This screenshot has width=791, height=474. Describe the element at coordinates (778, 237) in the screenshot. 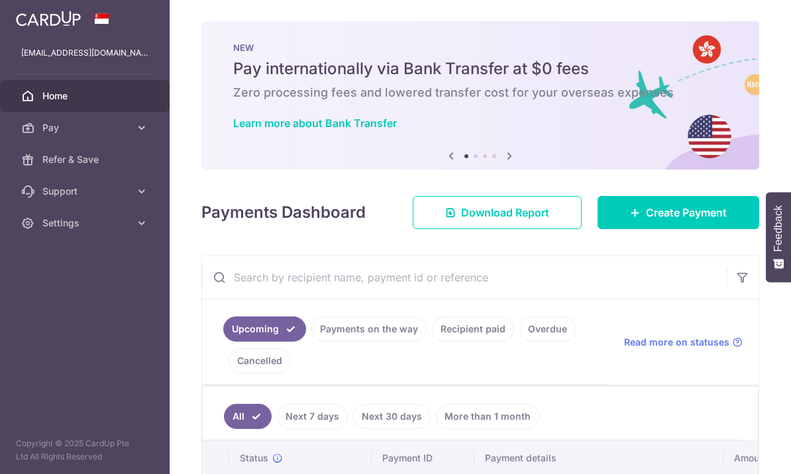

I see `button: Feedback - Show survey` at that location.